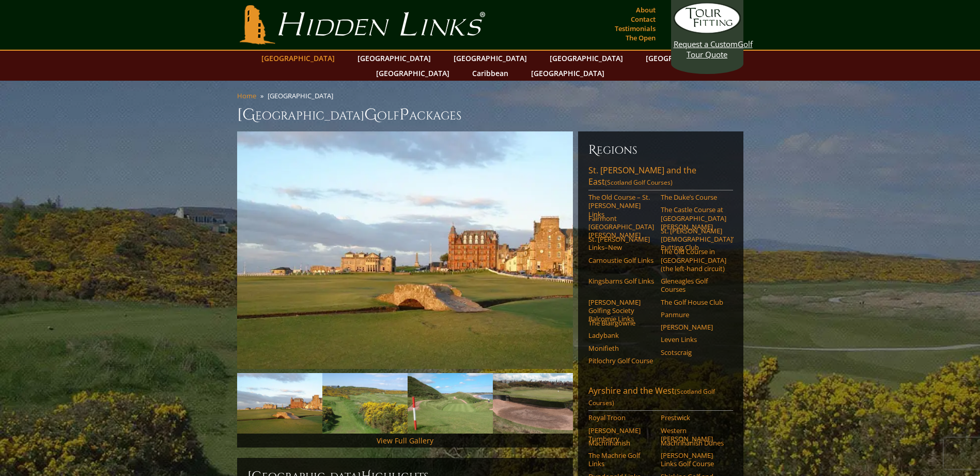  Describe the element at coordinates (621, 281) in the screenshot. I see `a: Kingsbarns Golf Links` at that location.